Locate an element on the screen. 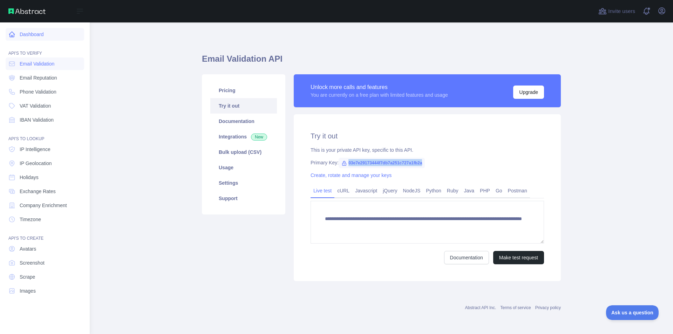 Image resolution: width=673 pixels, height=334 pixels. span: Screenshot is located at coordinates (32, 263).